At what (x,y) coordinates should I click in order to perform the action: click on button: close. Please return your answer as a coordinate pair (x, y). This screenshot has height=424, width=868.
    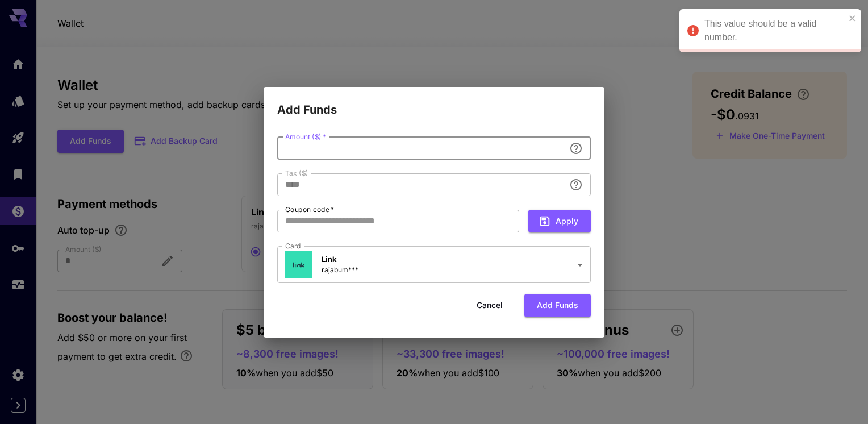
    Looking at the image, I should click on (852, 18).